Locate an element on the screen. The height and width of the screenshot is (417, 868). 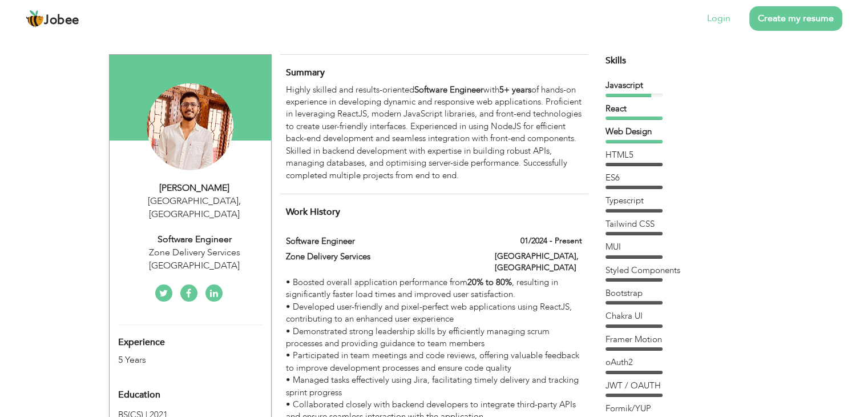
div: oAuth2 is located at coordinates (676, 362).